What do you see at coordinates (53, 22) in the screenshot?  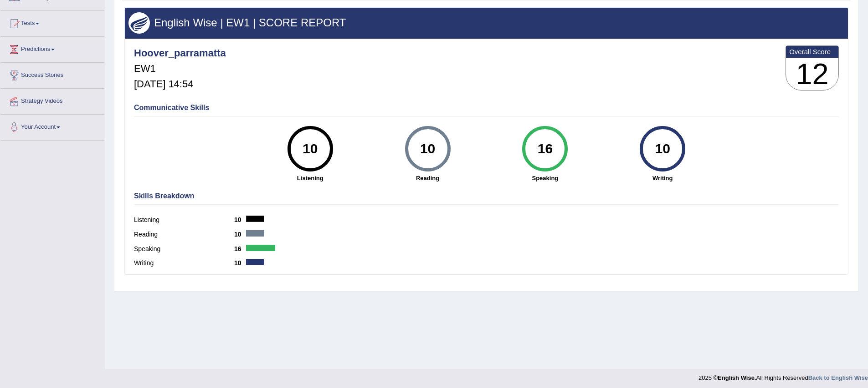 I see `a: Tests` at bounding box center [53, 22].